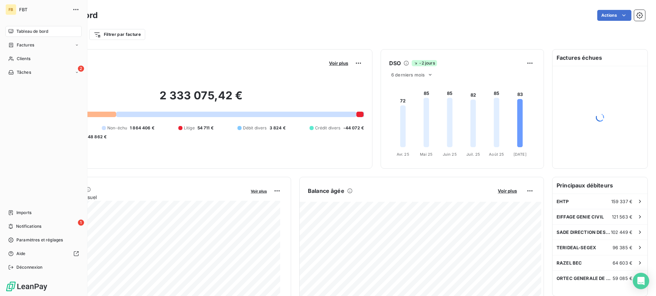 This screenshot has width=656, height=296. Describe the element at coordinates (563, 202) in the screenshot. I see `span: EHTP` at that location.